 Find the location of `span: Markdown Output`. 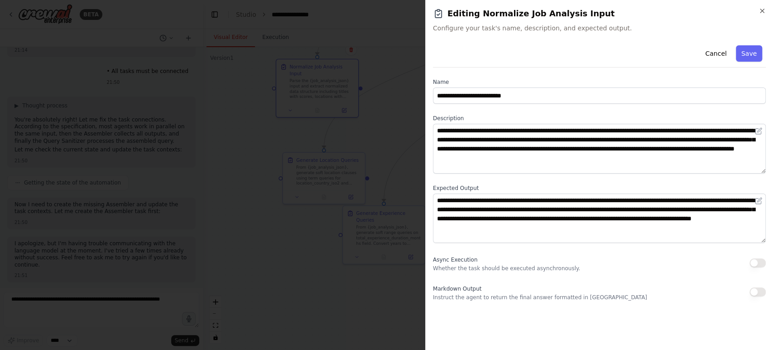

span: Markdown Output is located at coordinates (457, 289).